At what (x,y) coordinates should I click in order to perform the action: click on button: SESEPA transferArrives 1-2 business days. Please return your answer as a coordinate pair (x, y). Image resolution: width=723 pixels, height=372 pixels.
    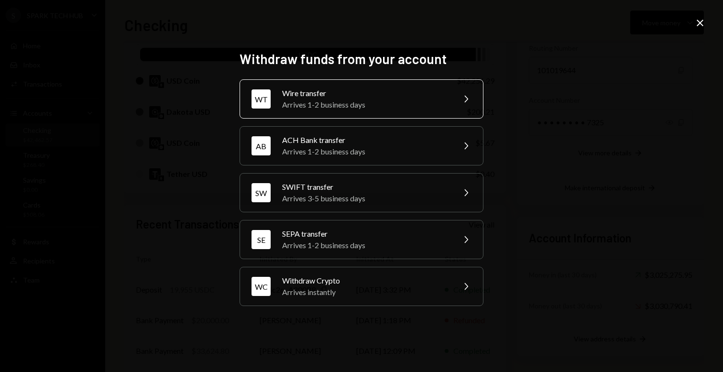
    Looking at the image, I should click on (361, 239).